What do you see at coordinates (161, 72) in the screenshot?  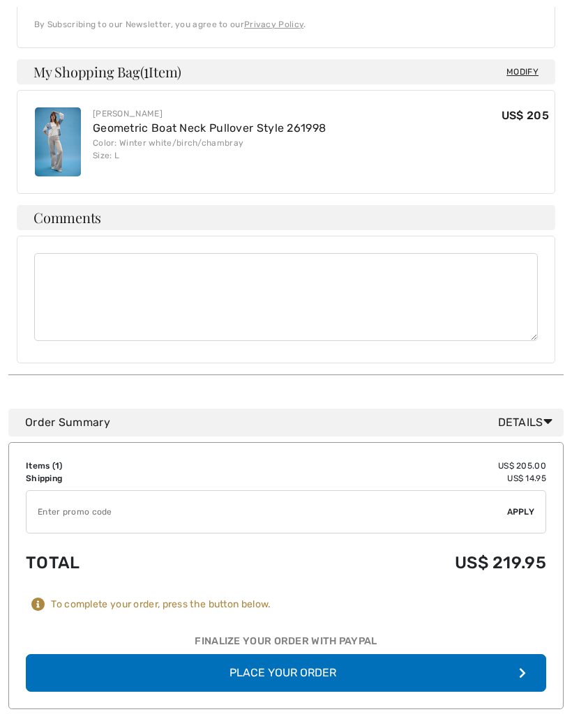 I see `span: ( Item)` at bounding box center [161, 72].